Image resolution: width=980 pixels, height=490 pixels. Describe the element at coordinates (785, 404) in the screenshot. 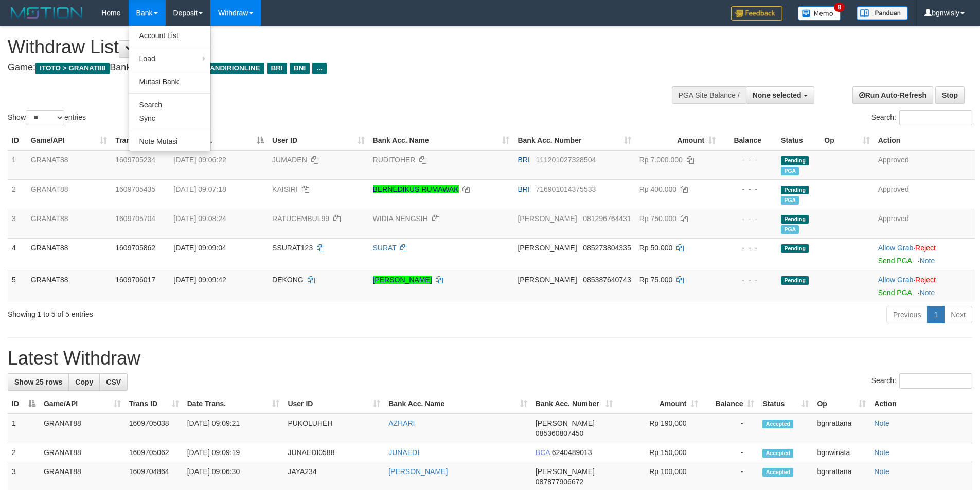

I see `th: Status: activate to sort column ascending` at that location.